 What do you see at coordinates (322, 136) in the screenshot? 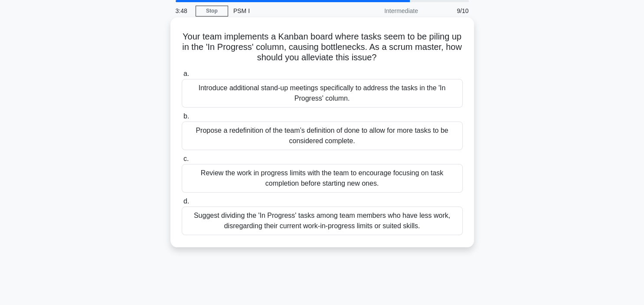
I see `div: Propose a redefinition of the team’s definition of done to allow for more tasks to be considered ...` at bounding box center [322, 136].